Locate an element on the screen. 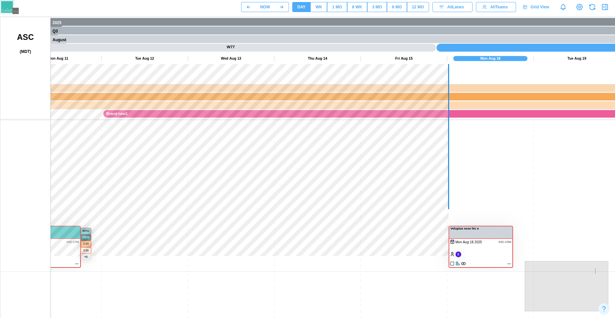 This screenshot has width=615, height=318. div: WK is located at coordinates (319, 7).